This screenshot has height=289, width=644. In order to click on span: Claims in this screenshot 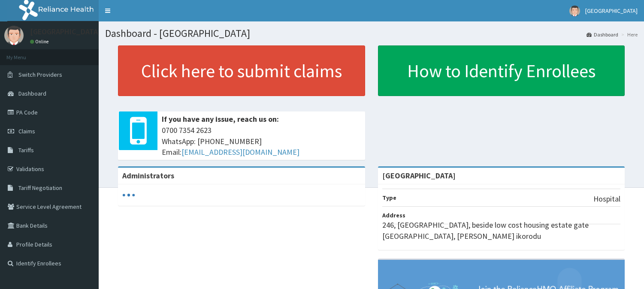, I will do `click(26, 132)`.